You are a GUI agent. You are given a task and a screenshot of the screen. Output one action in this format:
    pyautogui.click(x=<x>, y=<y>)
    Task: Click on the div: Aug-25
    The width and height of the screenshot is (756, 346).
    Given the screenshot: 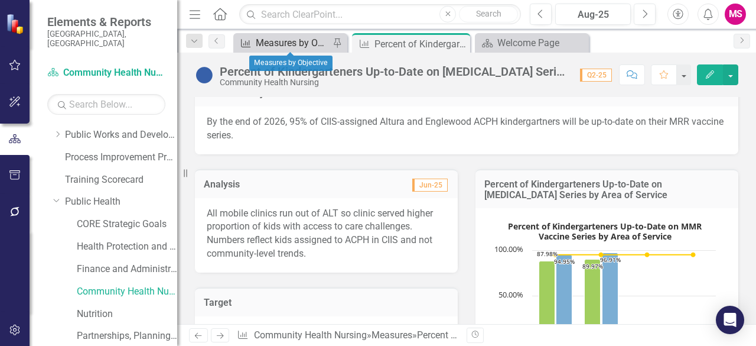 What is the action you would take?
    pyautogui.click(x=593, y=15)
    